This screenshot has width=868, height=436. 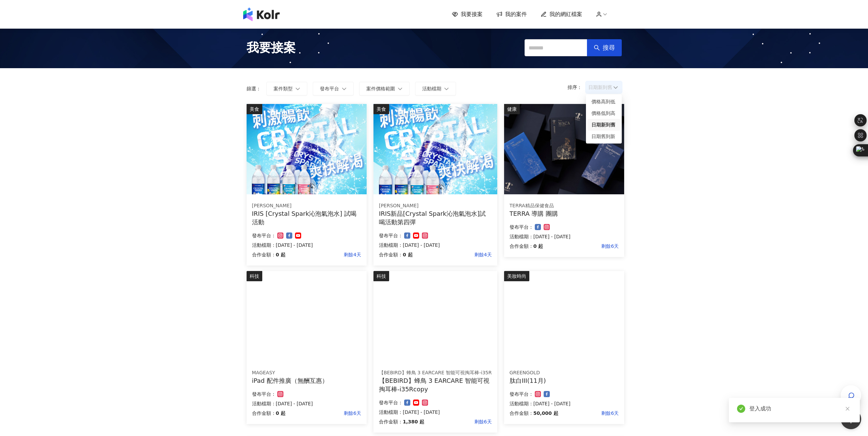 What do you see at coordinates (333, 89) in the screenshot?
I see `button: 發布平台` at bounding box center [333, 89].